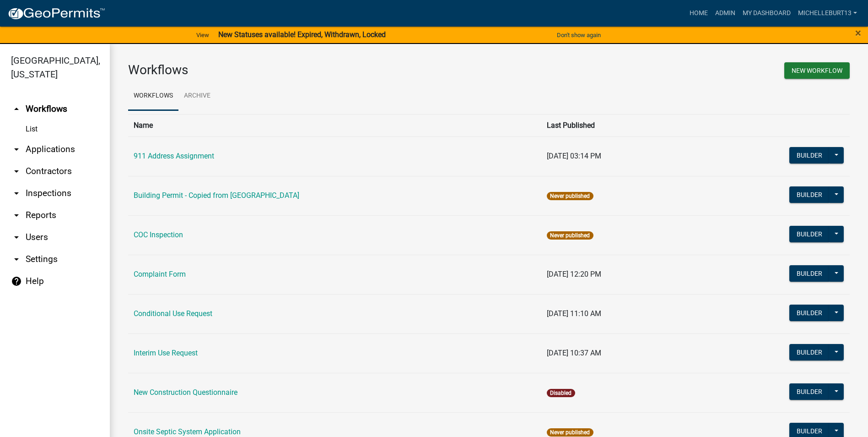  What do you see at coordinates (305, 70) in the screenshot?
I see `h3: Workflows` at bounding box center [305, 70].